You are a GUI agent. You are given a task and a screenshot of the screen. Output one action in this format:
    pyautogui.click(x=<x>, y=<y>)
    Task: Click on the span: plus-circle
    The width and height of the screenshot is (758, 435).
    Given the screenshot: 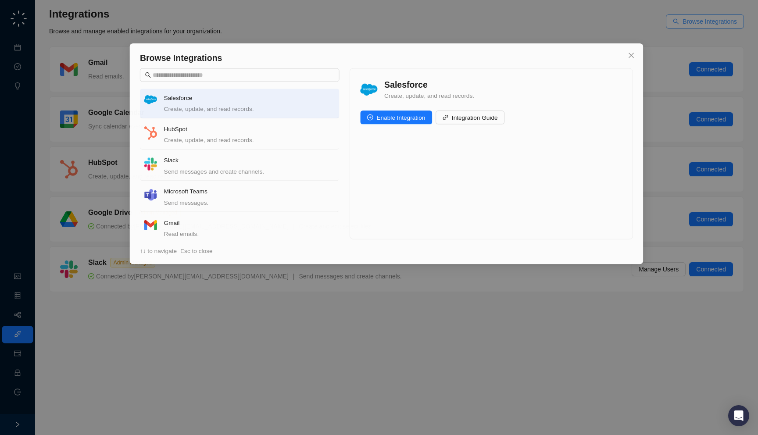 What is the action you would take?
    pyautogui.click(x=363, y=120)
    